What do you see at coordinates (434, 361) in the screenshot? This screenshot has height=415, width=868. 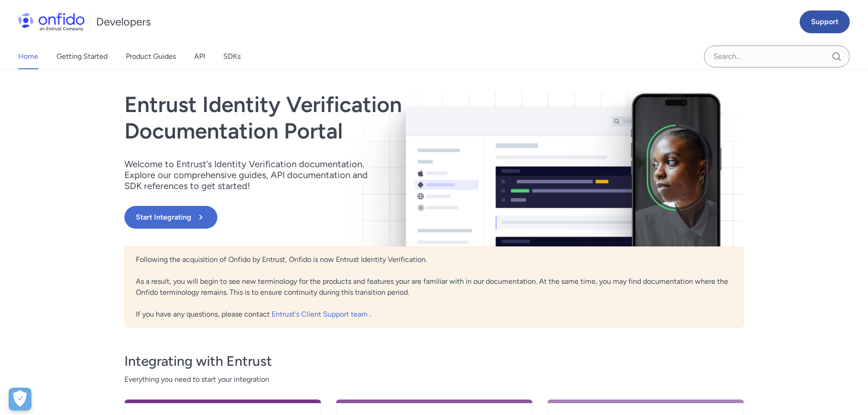 I see `h3: Integrating with Entrust` at bounding box center [434, 361].